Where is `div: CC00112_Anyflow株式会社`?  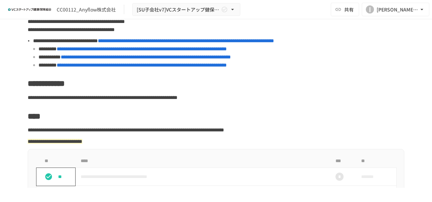 div: CC00112_Anyflow株式会社 is located at coordinates (86, 9).